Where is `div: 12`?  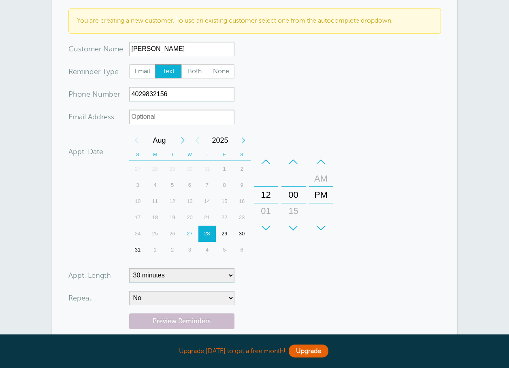 div: 12 is located at coordinates (266, 195).